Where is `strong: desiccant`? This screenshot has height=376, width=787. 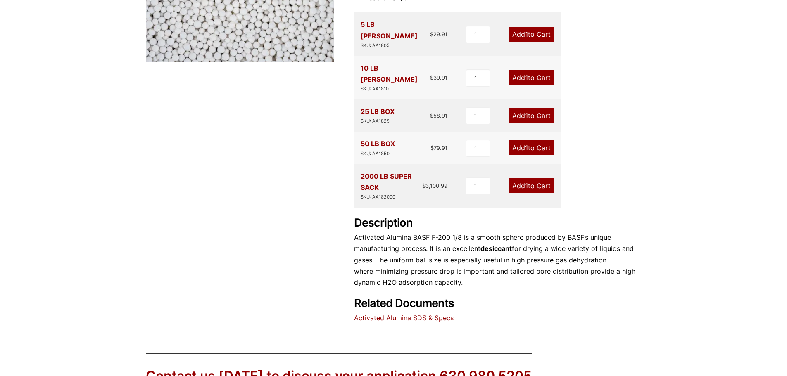 strong: desiccant is located at coordinates (496, 249).